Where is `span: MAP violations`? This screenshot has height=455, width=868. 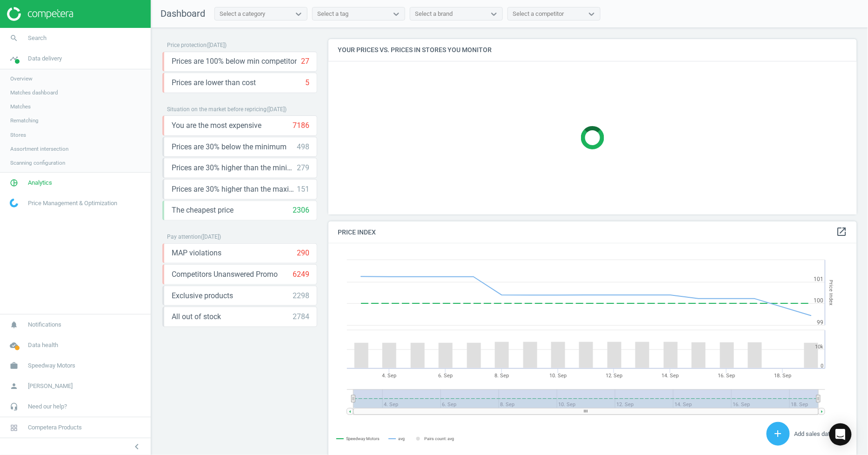 span: MAP violations is located at coordinates (196, 253).